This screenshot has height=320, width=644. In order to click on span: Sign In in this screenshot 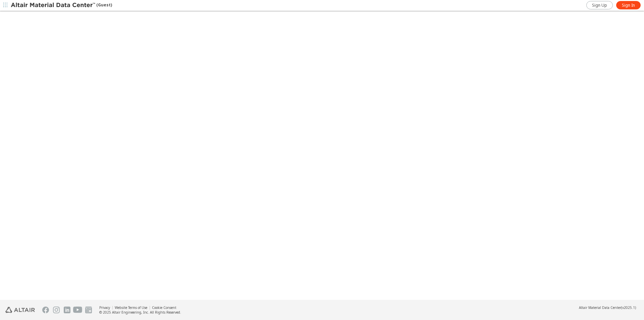, I will do `click(629, 5)`.